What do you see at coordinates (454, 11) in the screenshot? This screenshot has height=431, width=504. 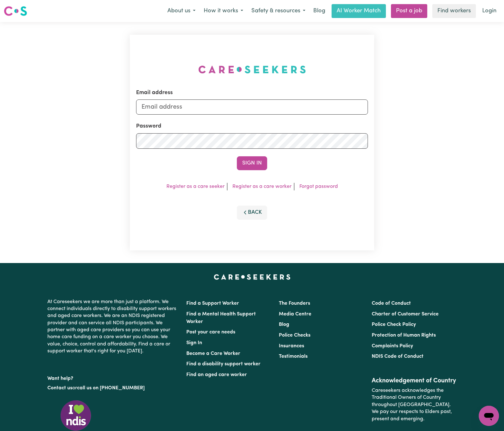 I see `a: Find workers` at bounding box center [454, 11].